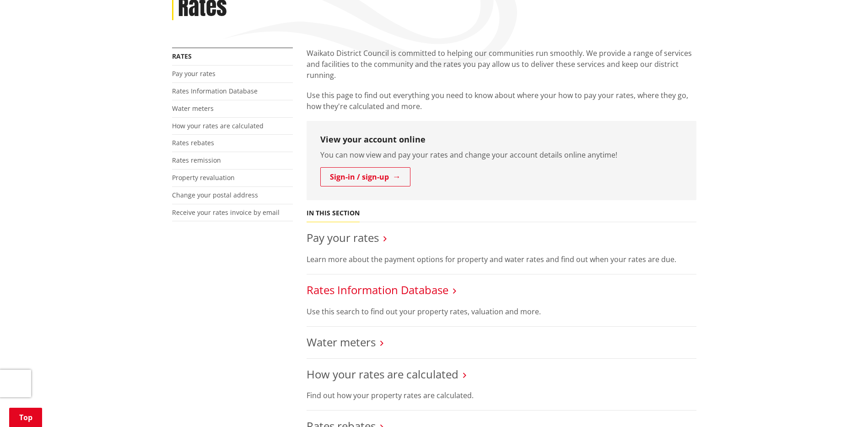  Describe the element at coordinates (193, 142) in the screenshot. I see `a: Rates rebates` at that location.